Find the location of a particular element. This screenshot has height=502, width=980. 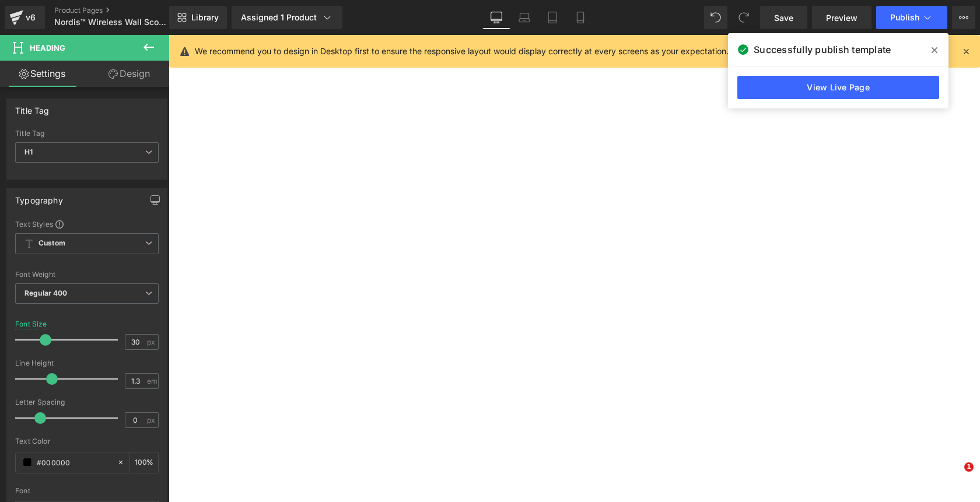

button: Redo is located at coordinates (744, 17).